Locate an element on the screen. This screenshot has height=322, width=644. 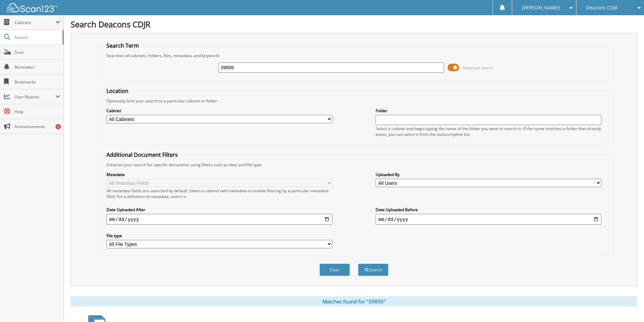
label: Uploaded By is located at coordinates (488, 174).